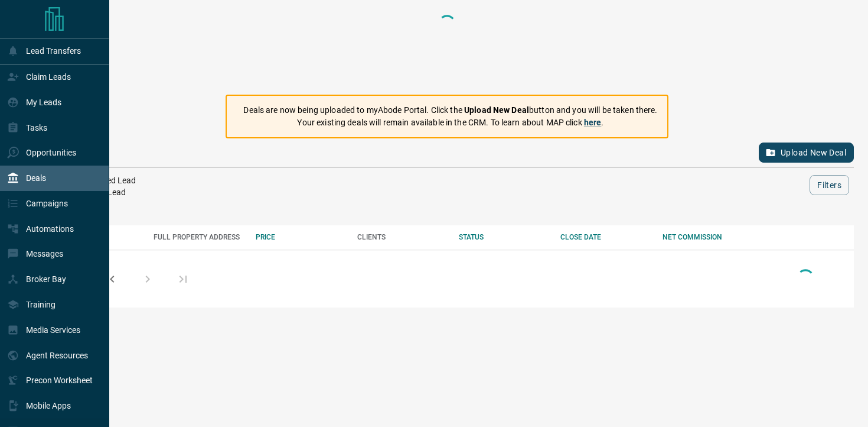 The height and width of the screenshot is (427, 868). What do you see at coordinates (805, 152) in the screenshot?
I see `button: Upload New Deal` at bounding box center [805, 152].